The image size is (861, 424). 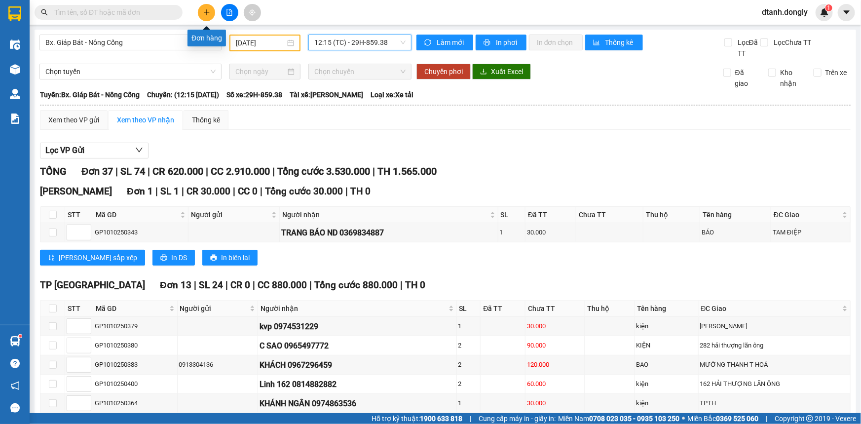 I want to click on span: Miền Nam, so click(x=619, y=419).